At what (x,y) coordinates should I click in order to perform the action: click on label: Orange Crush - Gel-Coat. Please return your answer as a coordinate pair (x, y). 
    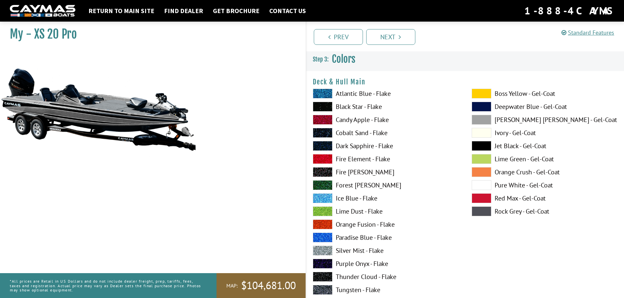
    Looking at the image, I should click on (544, 172).